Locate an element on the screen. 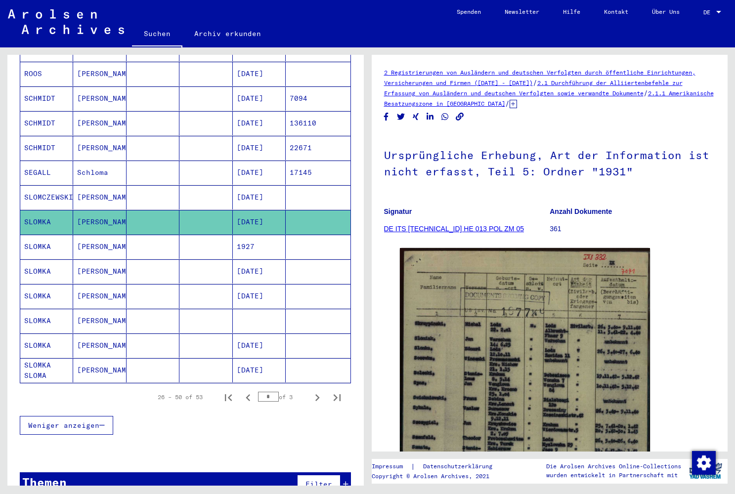 The height and width of the screenshot is (494, 735). span: Weniger anzeigen is located at coordinates (64, 425).